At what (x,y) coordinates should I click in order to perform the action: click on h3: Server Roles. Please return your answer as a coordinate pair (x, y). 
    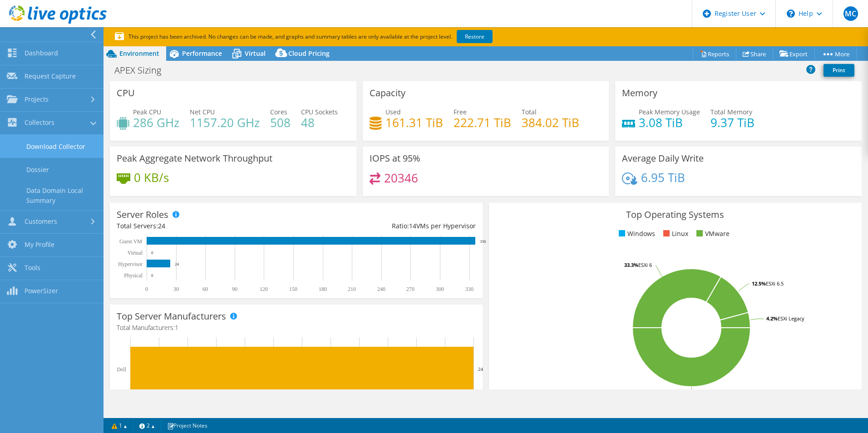
    Looking at the image, I should click on (142, 215).